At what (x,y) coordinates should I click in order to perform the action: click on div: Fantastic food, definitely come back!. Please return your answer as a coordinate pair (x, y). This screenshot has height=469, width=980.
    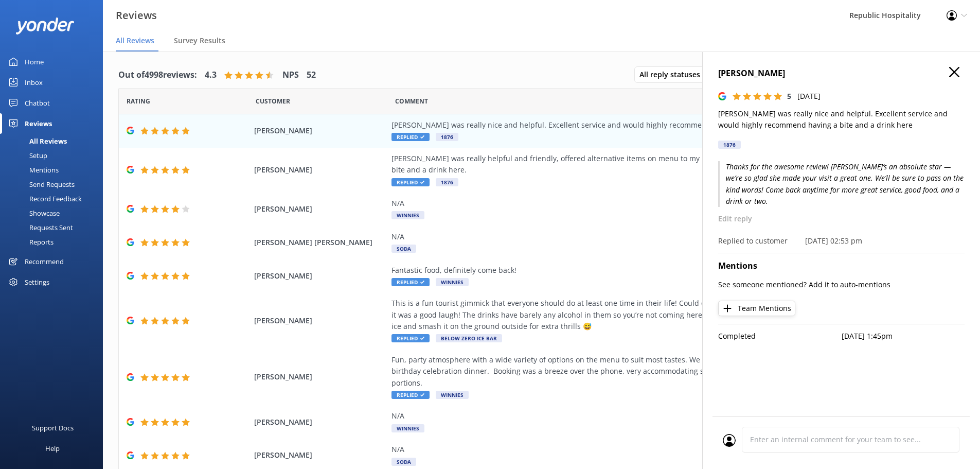
    Looking at the image, I should click on (625, 270).